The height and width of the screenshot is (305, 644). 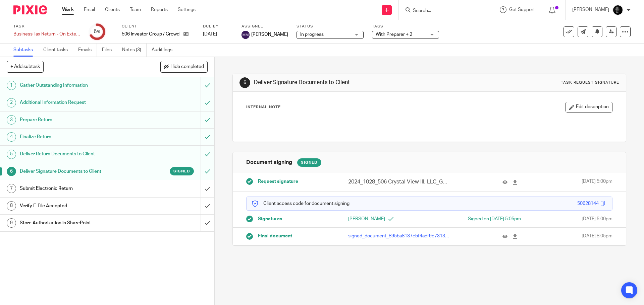 What do you see at coordinates (78, 189) in the screenshot?
I see `h1: Submit Electronic Return` at bounding box center [78, 189].